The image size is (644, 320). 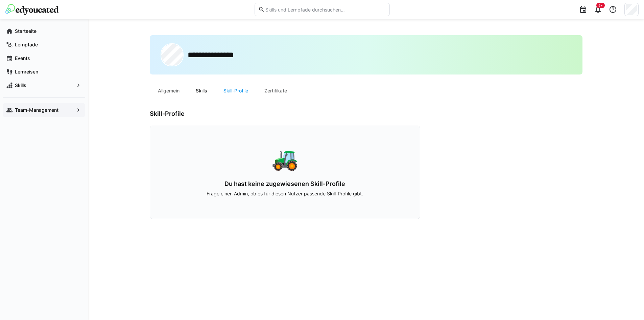 I want to click on div: Zertifikate, so click(x=276, y=91).